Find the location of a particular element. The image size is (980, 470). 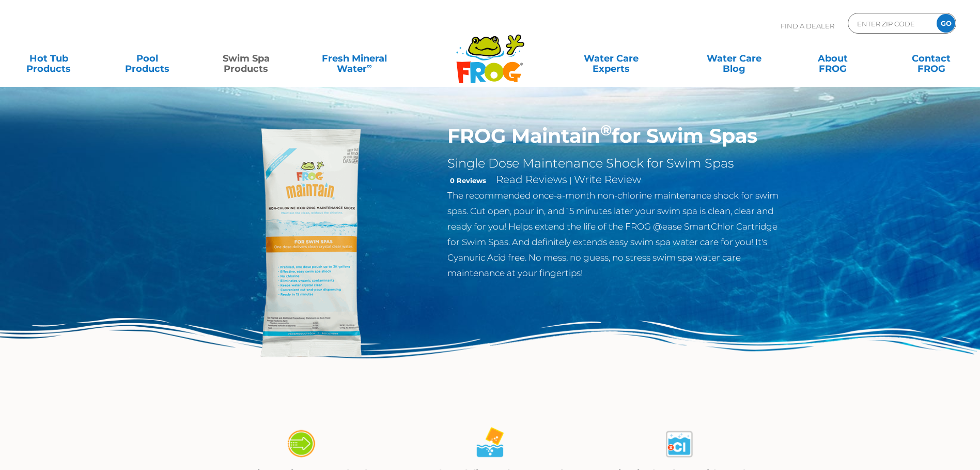

p: Find A Dealer is located at coordinates (807, 26).